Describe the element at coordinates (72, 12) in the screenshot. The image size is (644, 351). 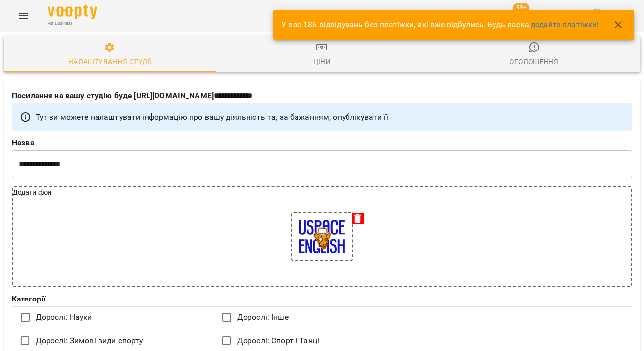
I see `img: Voopty Logo` at that location.